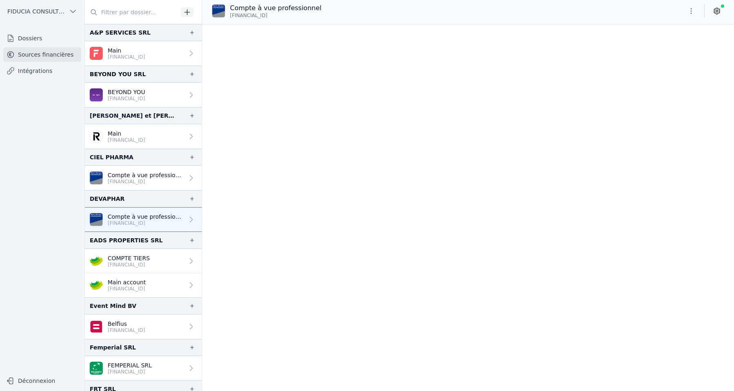 The height and width of the screenshot is (391, 734). I want to click on img: BNP_BE_BUSINESS_GEBABEBB.png, so click(96, 369).